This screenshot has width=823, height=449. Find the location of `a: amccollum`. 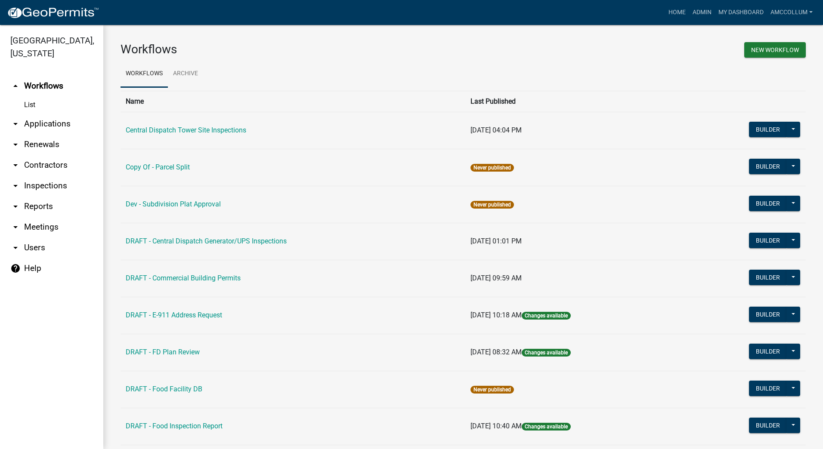

a: amccollum is located at coordinates (792, 12).